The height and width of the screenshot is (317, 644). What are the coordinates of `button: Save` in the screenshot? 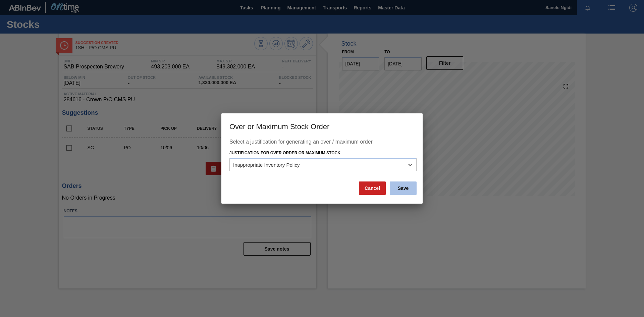 It's located at (403, 188).